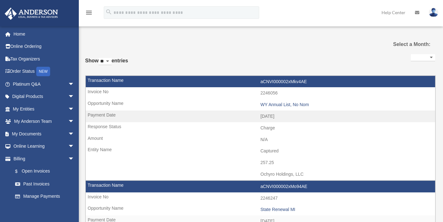 This screenshot has width=443, height=222. Describe the element at coordinates (109, 12) in the screenshot. I see `i: search` at that location.